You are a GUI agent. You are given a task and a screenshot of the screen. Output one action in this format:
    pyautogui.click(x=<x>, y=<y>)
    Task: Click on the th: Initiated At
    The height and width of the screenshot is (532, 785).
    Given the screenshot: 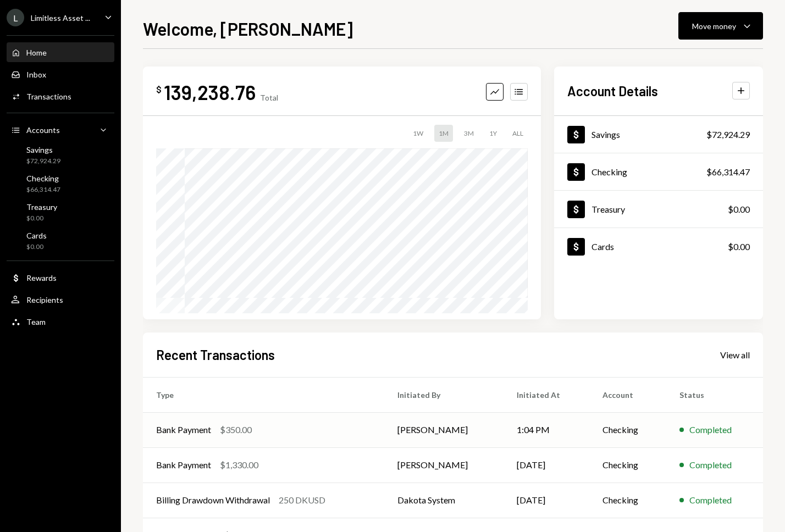 What is the action you would take?
    pyautogui.click(x=546, y=395)
    